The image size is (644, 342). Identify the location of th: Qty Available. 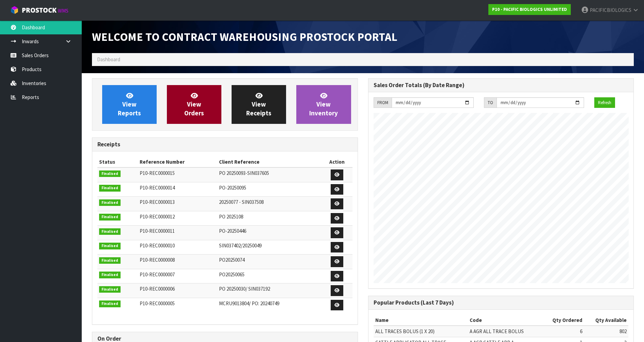
(607, 320).